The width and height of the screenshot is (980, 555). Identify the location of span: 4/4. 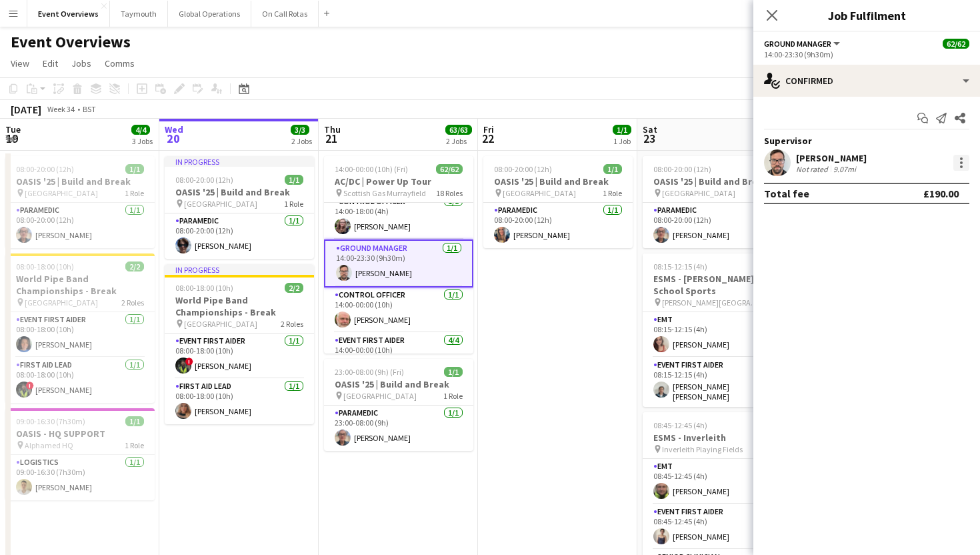
(141, 130).